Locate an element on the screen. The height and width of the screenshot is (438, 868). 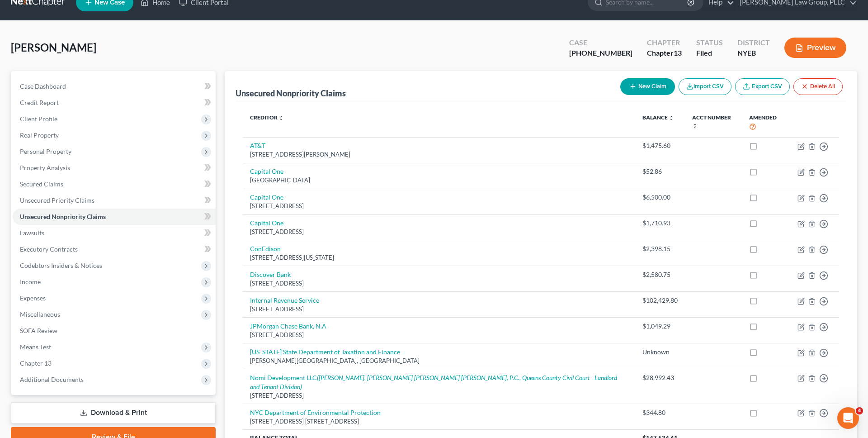
span: 4 is located at coordinates (860, 411).